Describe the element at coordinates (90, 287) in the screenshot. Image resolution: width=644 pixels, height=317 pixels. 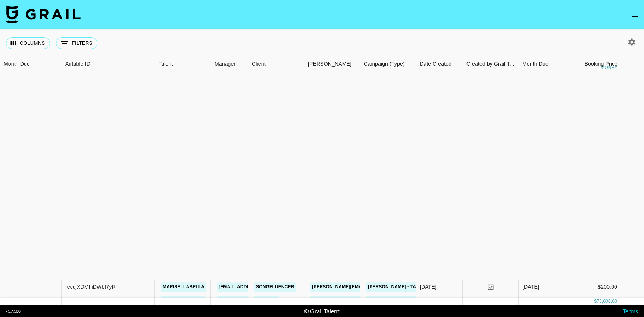
I see `div: recujXDMhiDWbt7yR` at that location.